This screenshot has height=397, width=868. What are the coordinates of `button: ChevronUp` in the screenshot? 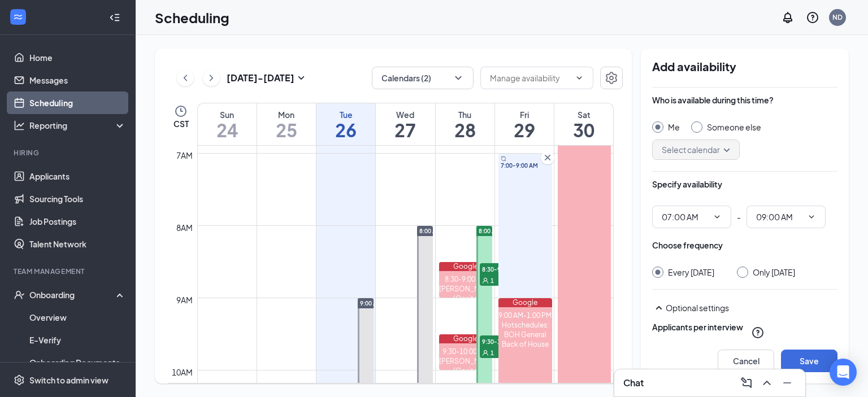 It's located at (767, 383).